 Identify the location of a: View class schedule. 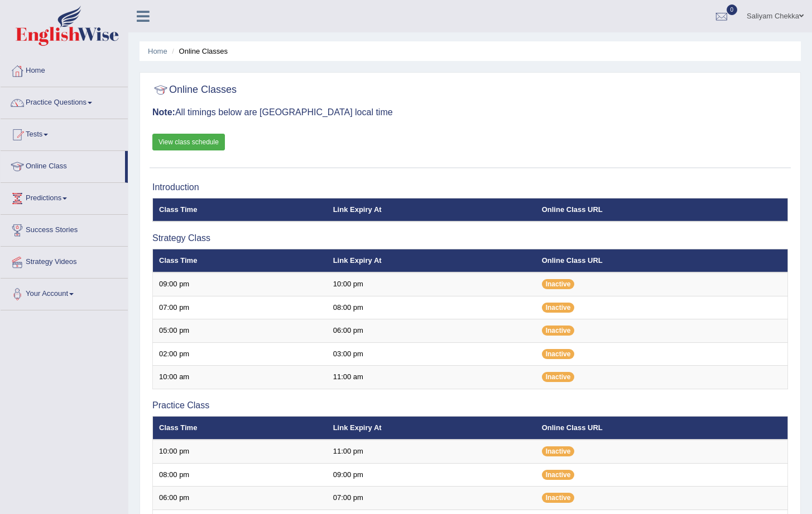
(189, 142).